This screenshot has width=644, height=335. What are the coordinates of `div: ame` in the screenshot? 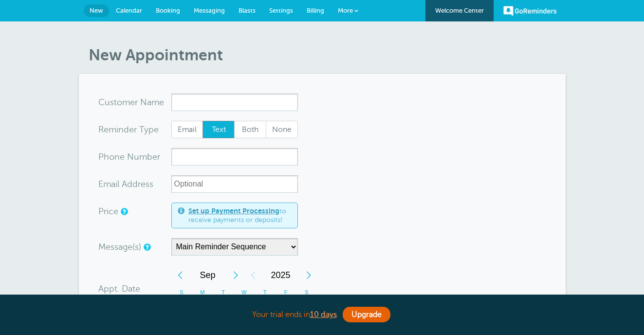 It's located at (135, 102).